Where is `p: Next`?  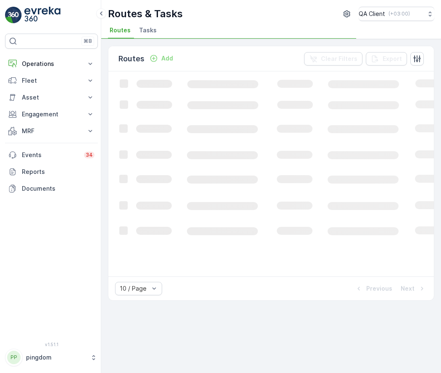 p: Next is located at coordinates (408, 289).